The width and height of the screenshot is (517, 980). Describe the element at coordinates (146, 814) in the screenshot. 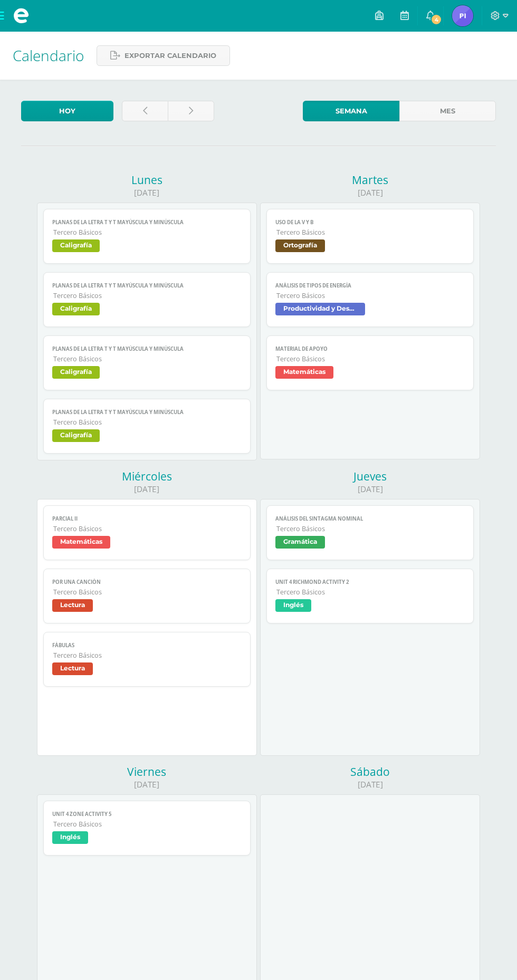

I see `span: Unit 4 Zone Activity 5` at that location.